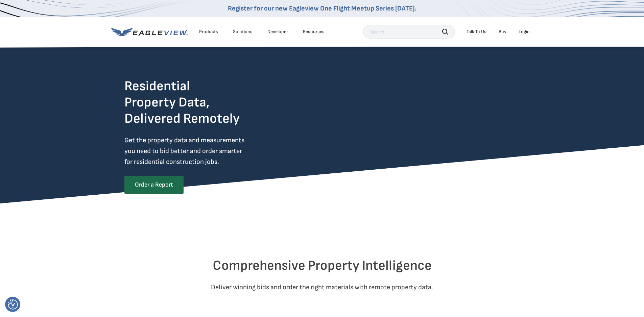 The height and width of the screenshot is (317, 644). I want to click on img: Revisit consent button, so click(13, 304).